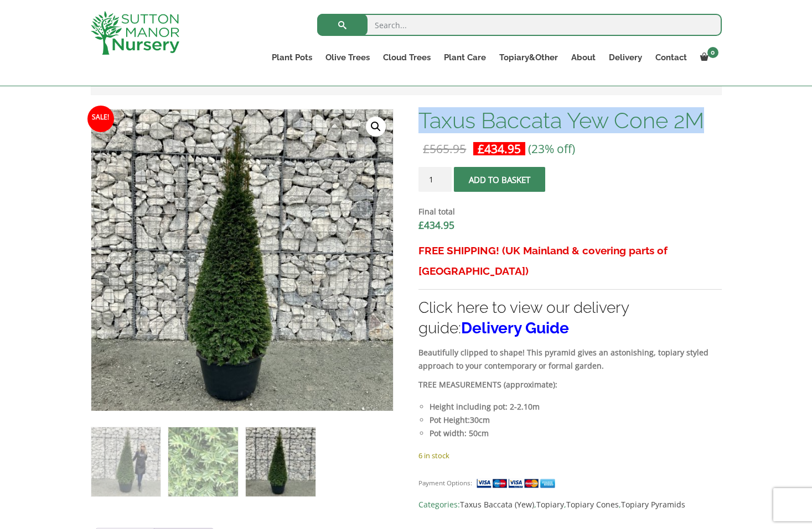 This screenshot has height=529, width=812. Describe the element at coordinates (444, 149) in the screenshot. I see `bdi: 565.95` at that location.